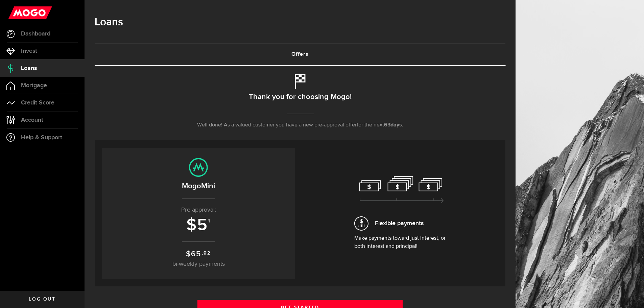 The image size is (644, 308). What do you see at coordinates (42, 299) in the screenshot?
I see `span: Log out` at bounding box center [42, 299].